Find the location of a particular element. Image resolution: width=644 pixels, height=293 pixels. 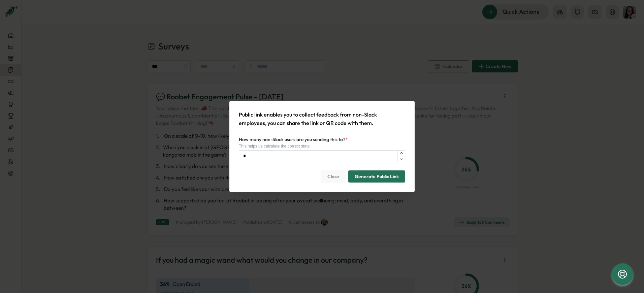

button: Generate Public Link is located at coordinates (376, 176).